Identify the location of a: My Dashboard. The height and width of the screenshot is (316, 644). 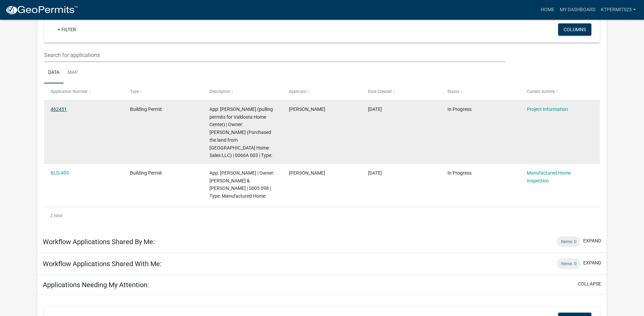
(578, 10).